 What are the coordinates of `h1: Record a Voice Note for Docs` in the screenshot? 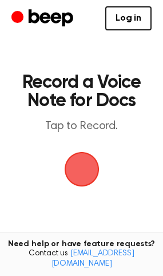 It's located at (81, 92).